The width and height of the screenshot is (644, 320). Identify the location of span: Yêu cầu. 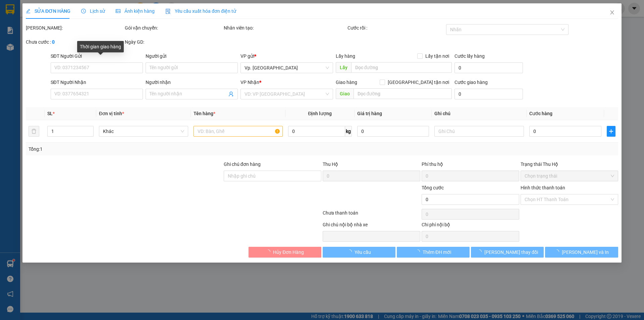
(363, 252).